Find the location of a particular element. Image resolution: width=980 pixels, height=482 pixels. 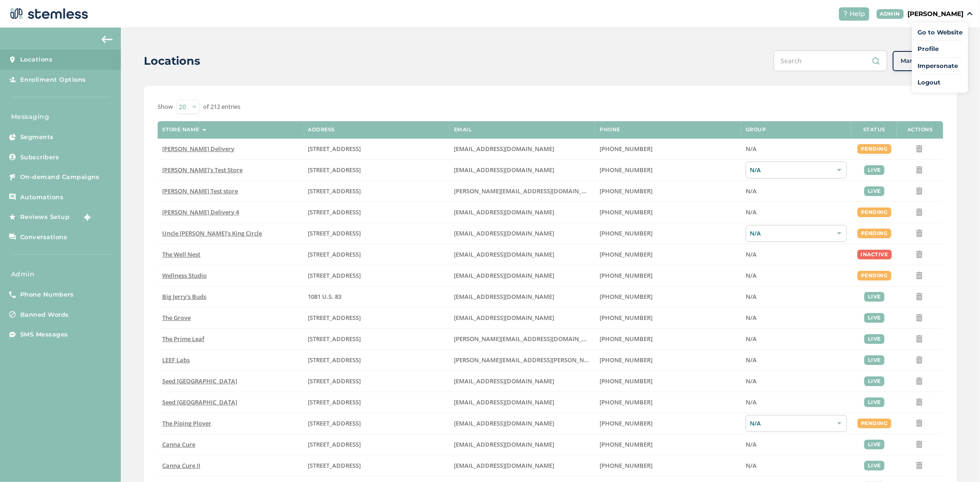

label: info@shopcannacure.com is located at coordinates (522, 445).